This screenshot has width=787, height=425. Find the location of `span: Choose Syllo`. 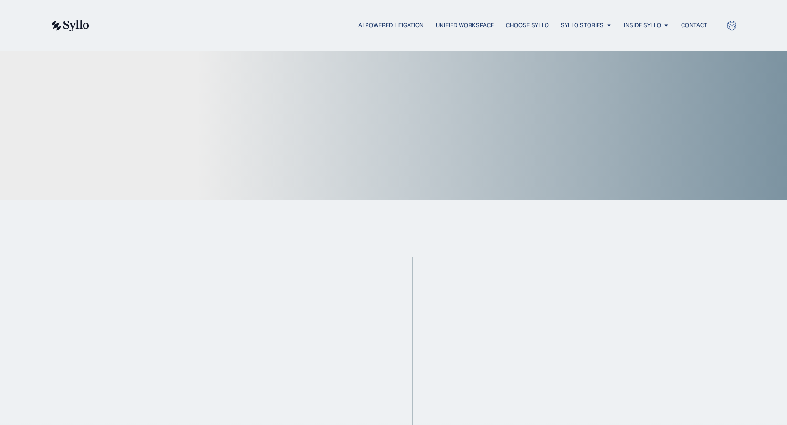

span: Choose Syllo is located at coordinates (527, 25).